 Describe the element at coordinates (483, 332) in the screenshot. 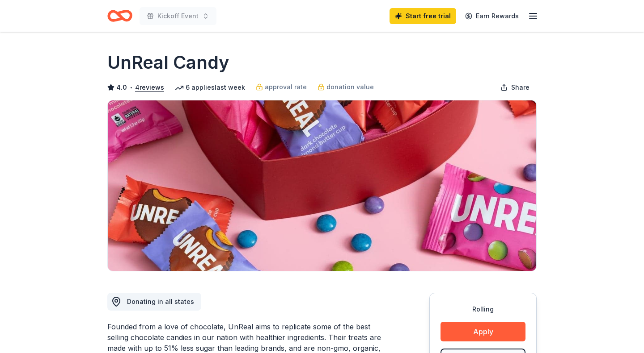

I see `button: Apply` at that location.